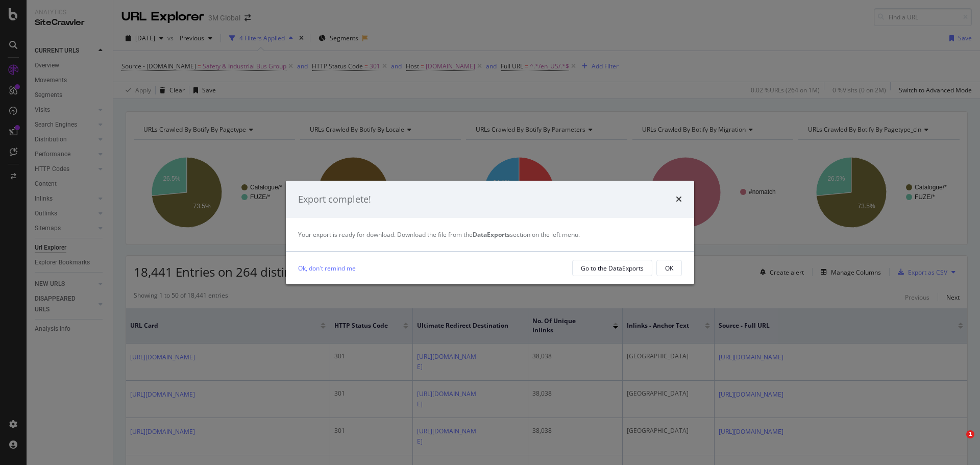  What do you see at coordinates (970, 434) in the screenshot?
I see `span: 1` at bounding box center [970, 434].